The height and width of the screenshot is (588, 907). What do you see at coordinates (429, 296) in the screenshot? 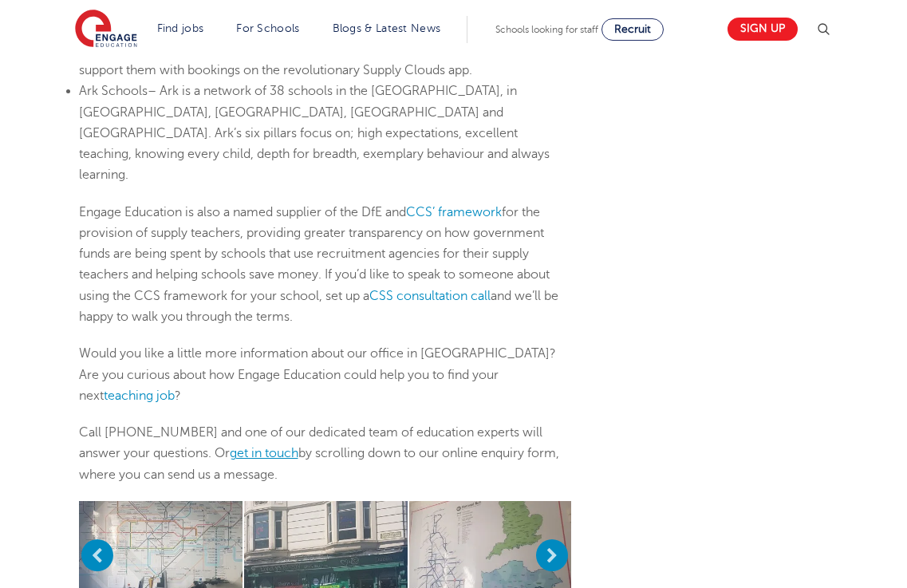
I see `span: CSS consultation call` at bounding box center [429, 296].